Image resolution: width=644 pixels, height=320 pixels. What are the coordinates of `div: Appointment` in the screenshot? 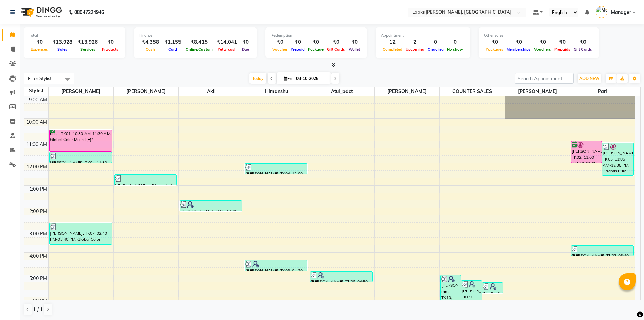 It's located at (423, 35).